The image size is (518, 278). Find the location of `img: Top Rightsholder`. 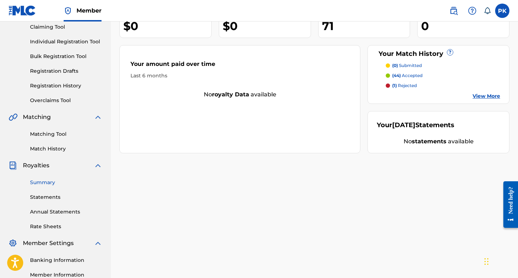

img: Top Rightsholder is located at coordinates (68, 11).